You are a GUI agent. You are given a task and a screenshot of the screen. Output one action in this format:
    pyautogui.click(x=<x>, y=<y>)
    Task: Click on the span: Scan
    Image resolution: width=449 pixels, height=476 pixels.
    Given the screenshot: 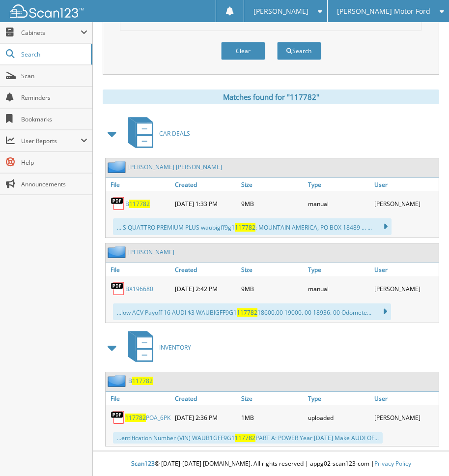 What is the action you would take?
    pyautogui.click(x=54, y=76)
    